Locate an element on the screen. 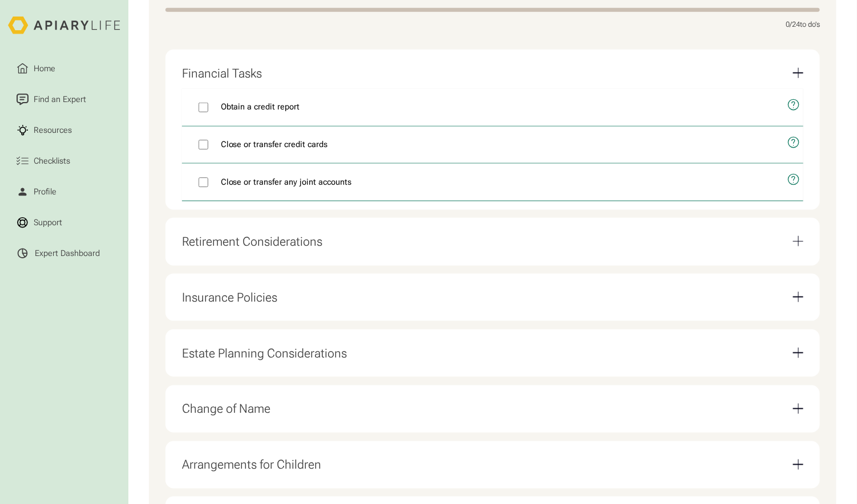  span: 24 is located at coordinates (796, 24).